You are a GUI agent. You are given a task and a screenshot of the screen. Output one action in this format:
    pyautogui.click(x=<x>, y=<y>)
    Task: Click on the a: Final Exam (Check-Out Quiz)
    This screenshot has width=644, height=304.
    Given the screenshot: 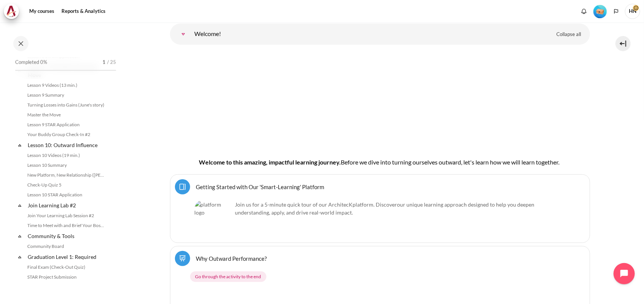 What is the action you would take?
    pyautogui.click(x=66, y=267)
    